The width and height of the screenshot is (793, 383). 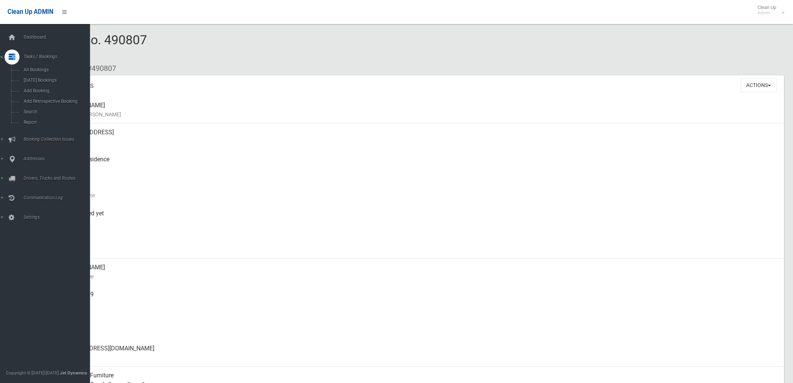 I want to click on div: None given, so click(x=419, y=326).